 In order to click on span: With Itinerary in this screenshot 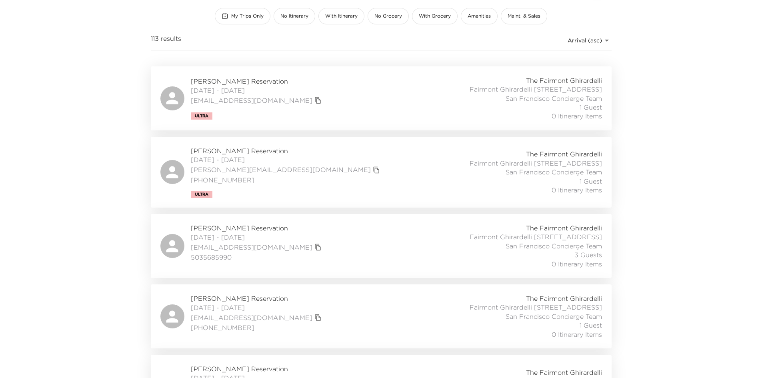, I will do `click(341, 16)`.